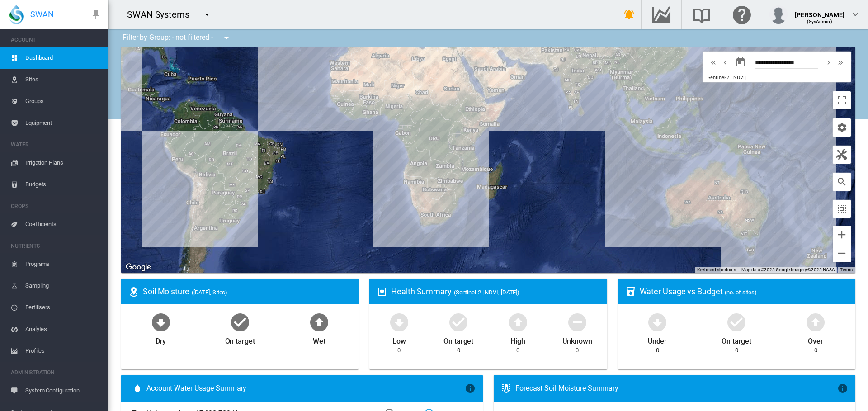 This screenshot has width=868, height=411. I want to click on div: Health Summary, so click(495, 292).